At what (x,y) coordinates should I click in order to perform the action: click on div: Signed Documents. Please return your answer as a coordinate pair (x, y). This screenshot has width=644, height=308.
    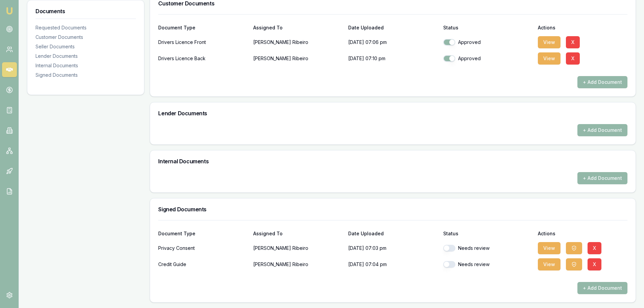
    Looking at the image, I should click on (86, 75).